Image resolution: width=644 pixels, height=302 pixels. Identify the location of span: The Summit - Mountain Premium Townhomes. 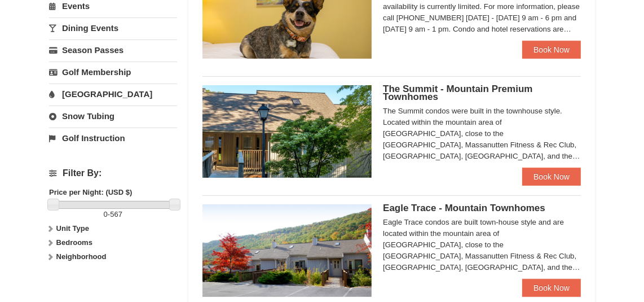
(458, 92).